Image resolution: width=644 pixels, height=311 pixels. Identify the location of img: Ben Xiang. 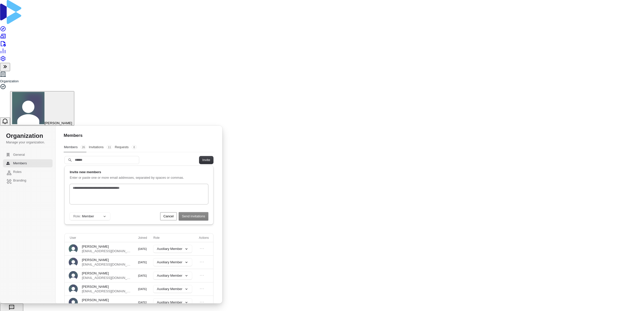
(73, 262).